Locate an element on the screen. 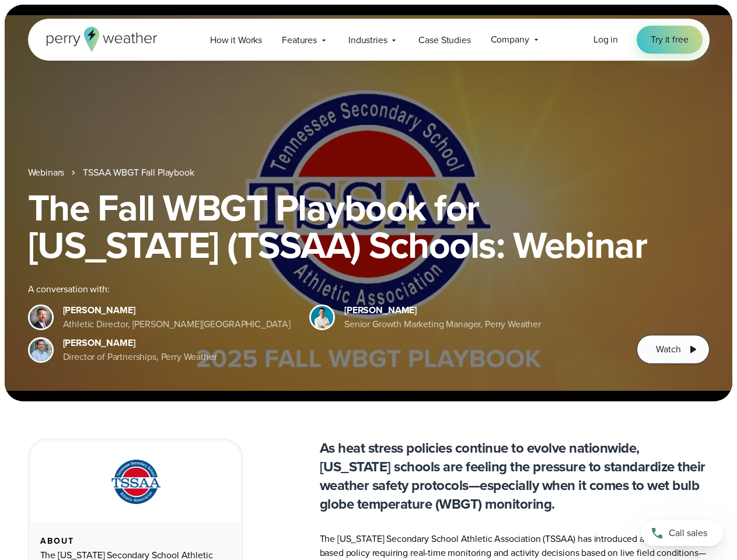 The width and height of the screenshot is (737, 560). a: Webinars is located at coordinates (46, 173).